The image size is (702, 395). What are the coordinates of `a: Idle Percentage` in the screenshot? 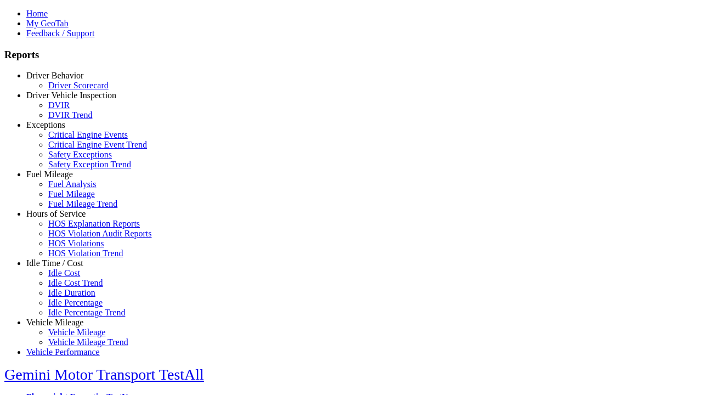 It's located at (75, 302).